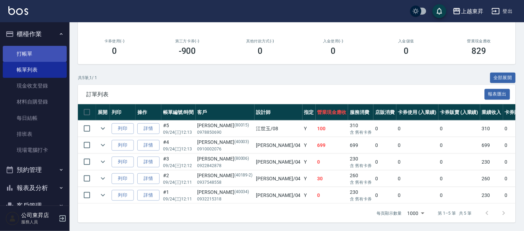 The width and height of the screenshot is (524, 231). What do you see at coordinates (87, 78) in the screenshot?
I see `p: 共 5 筆, 1 / 1` at bounding box center [87, 78].